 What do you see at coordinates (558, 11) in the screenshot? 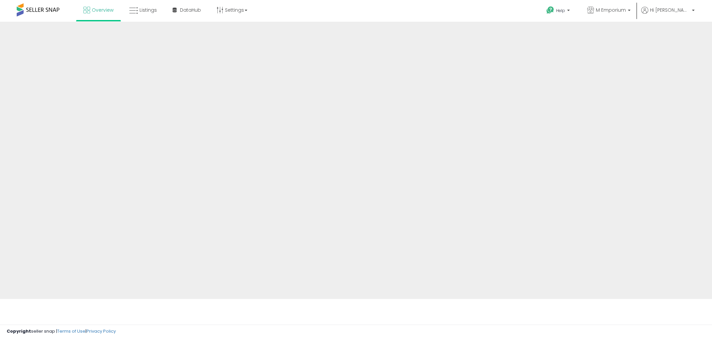
I see `a: Help` at bounding box center [558, 11].